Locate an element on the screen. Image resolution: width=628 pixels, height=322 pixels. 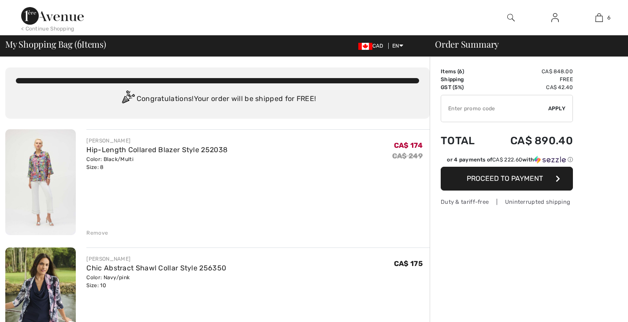
span: CA$ 175 is located at coordinates (408, 263).